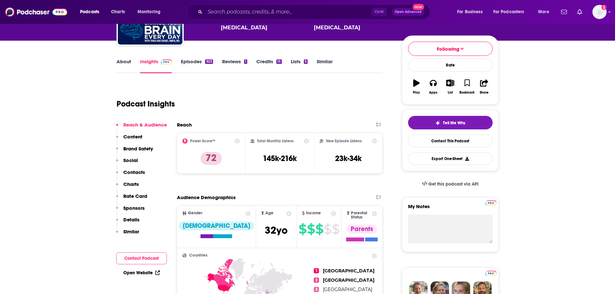  Describe the element at coordinates (118, 12) in the screenshot. I see `a: Charts` at that location.